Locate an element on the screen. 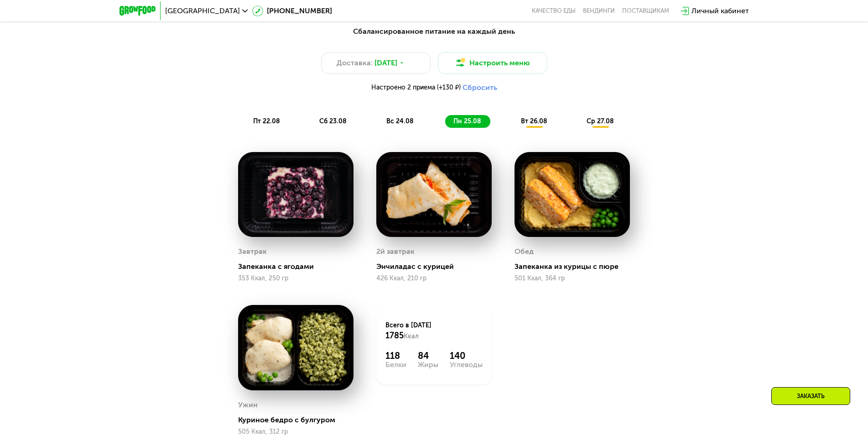 The height and width of the screenshot is (436, 868). div: Завтрак is located at coordinates (252, 252).